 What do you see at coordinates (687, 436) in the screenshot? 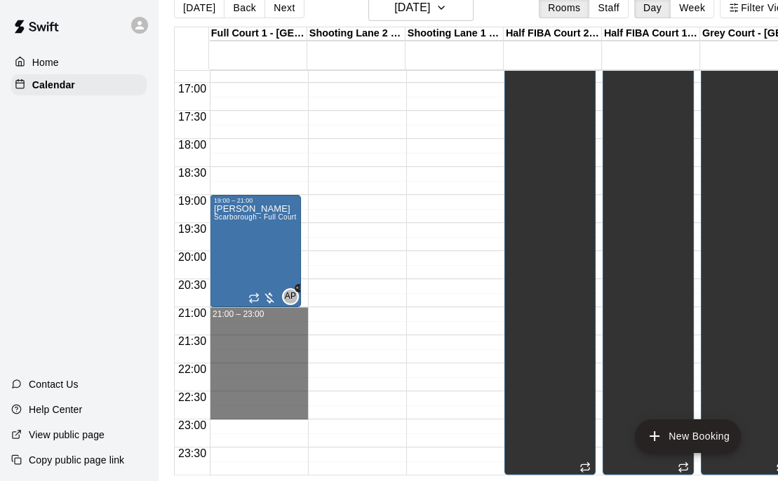
I see `button: add` at bounding box center [687, 436].